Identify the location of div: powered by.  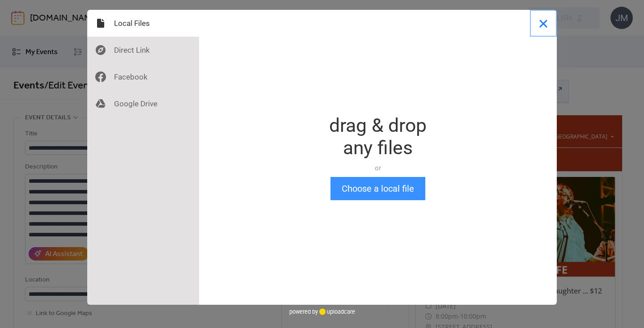
(322, 311).